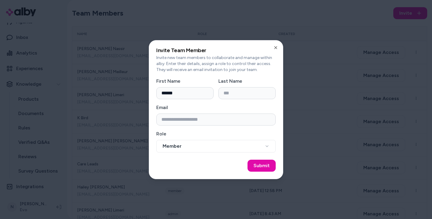  What do you see at coordinates (168, 81) in the screenshot?
I see `label: First Name` at bounding box center [168, 81].